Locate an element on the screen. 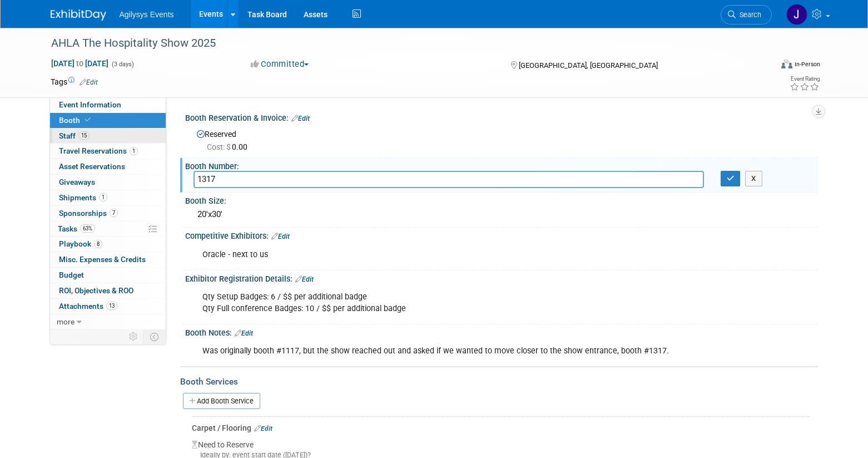  a: Attachments13 is located at coordinates (108, 306).